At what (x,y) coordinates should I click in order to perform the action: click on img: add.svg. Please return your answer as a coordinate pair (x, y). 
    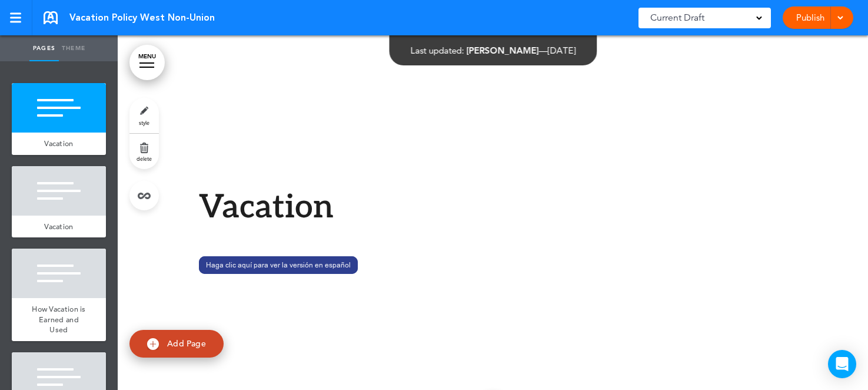
    Looking at the image, I should click on (153, 344).